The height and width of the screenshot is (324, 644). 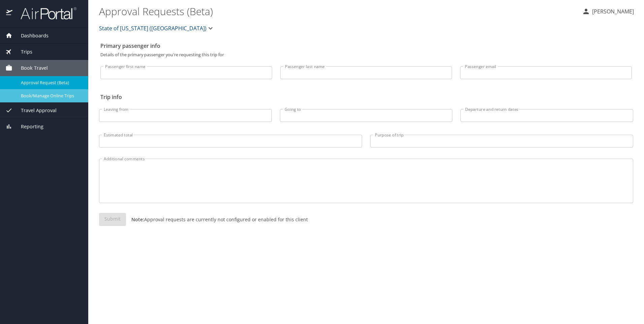 What do you see at coordinates (30, 36) in the screenshot?
I see `span: Dashboards` at bounding box center [30, 36].